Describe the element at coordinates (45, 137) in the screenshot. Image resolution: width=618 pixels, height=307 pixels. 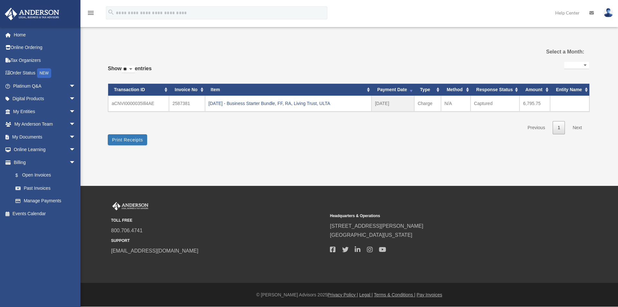
I see `a: My Documentsarrow_drop_down` at that location.